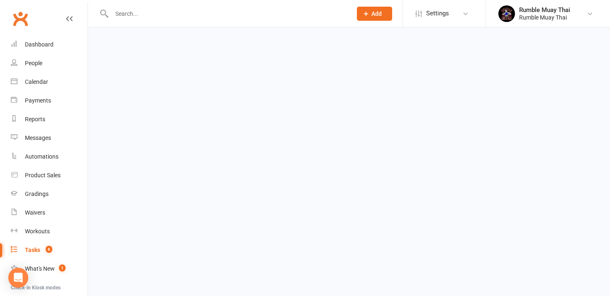 The width and height of the screenshot is (610, 296). What do you see at coordinates (41, 156) in the screenshot?
I see `div: Automations` at bounding box center [41, 156].